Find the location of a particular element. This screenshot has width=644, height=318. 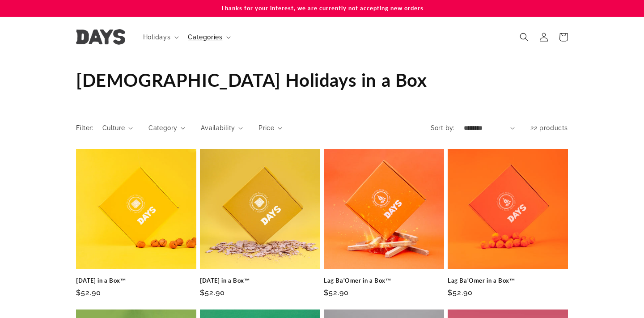

span: Category is located at coordinates (163, 128).